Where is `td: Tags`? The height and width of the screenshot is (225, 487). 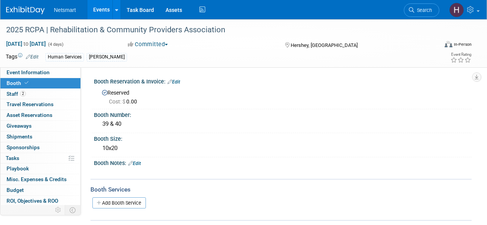
td: Tags is located at coordinates (22, 57).